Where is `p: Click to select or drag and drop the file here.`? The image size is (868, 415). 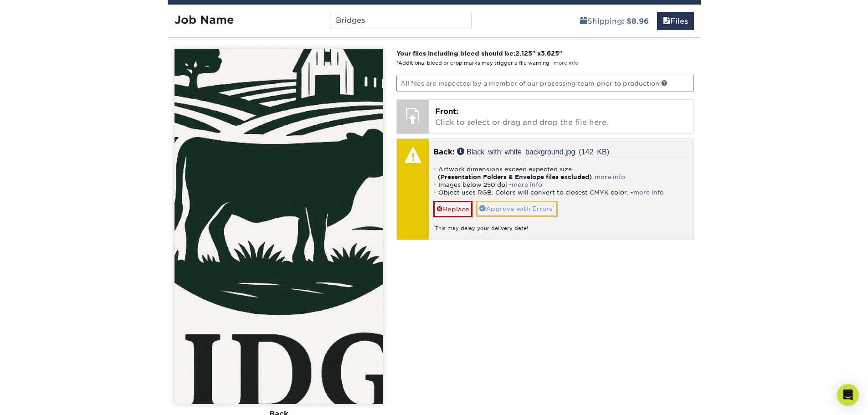
p: Click to select or drag and drop the file here. is located at coordinates (561, 117).